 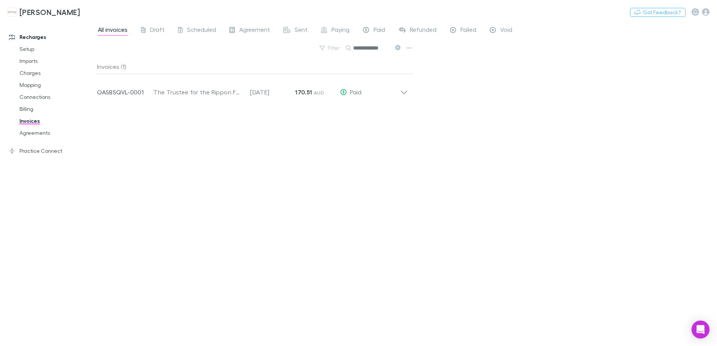 What do you see at coordinates (57, 73) in the screenshot?
I see `a: Charges` at bounding box center [57, 73].